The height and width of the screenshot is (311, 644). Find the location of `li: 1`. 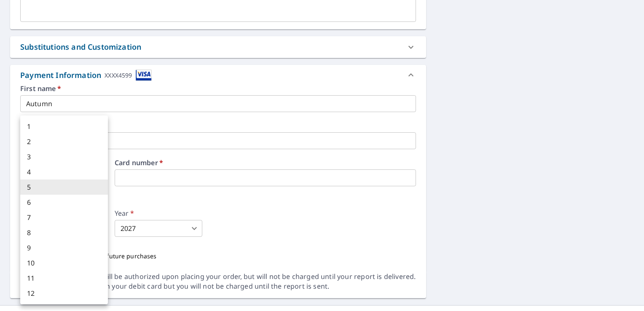

li: 1 is located at coordinates (64, 126).